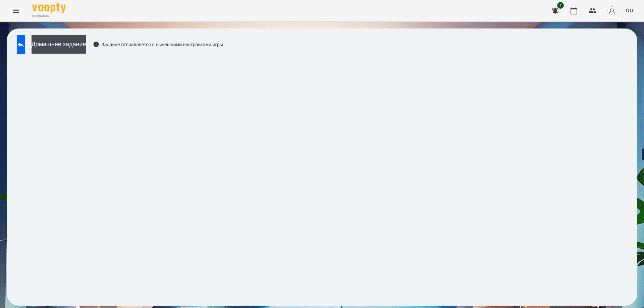 The image size is (644, 308). I want to click on img: Voopty Logo, so click(49, 8).